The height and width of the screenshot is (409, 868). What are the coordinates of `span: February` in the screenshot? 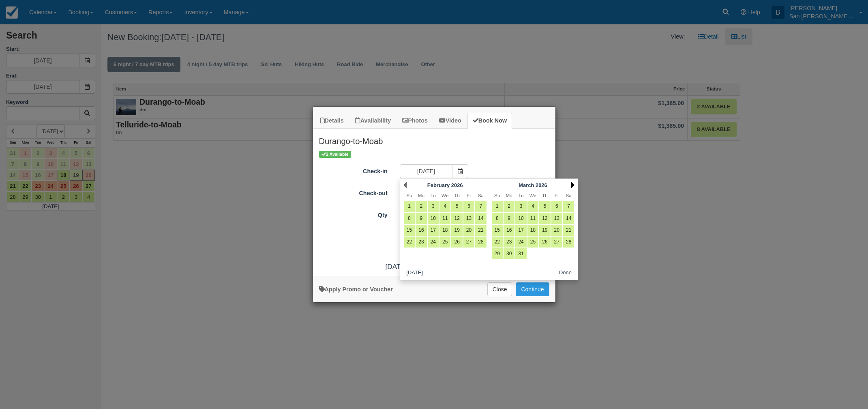 It's located at (438, 185).